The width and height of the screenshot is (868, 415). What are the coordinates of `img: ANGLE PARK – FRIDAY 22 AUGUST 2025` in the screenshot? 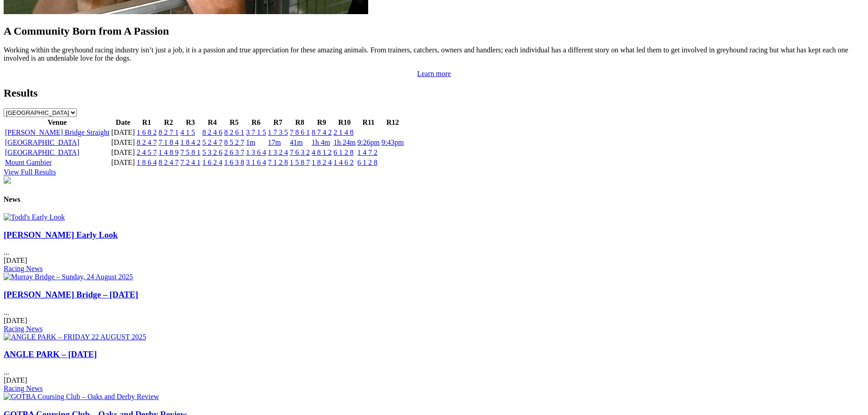 It's located at (75, 337).